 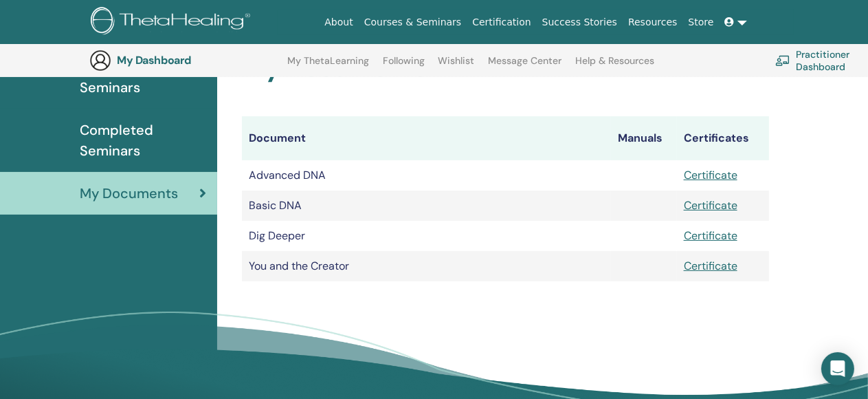 I want to click on span: Completed Seminars, so click(x=143, y=140).